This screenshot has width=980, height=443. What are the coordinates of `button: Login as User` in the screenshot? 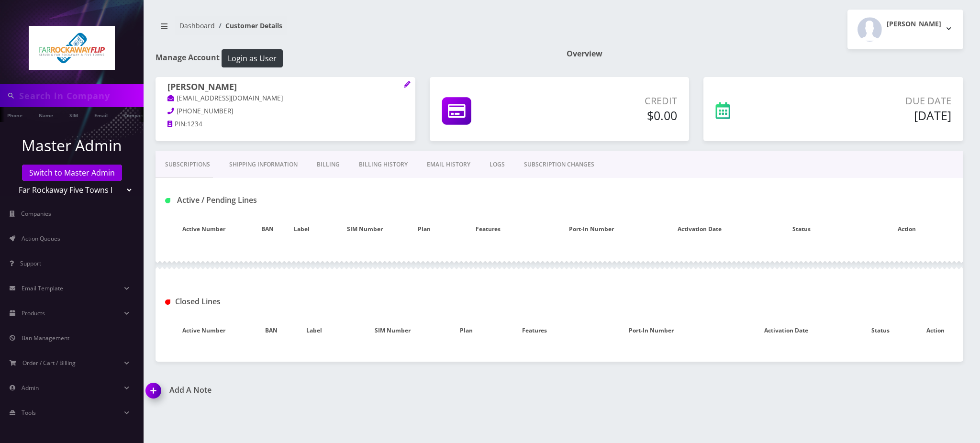 It's located at (252, 58).